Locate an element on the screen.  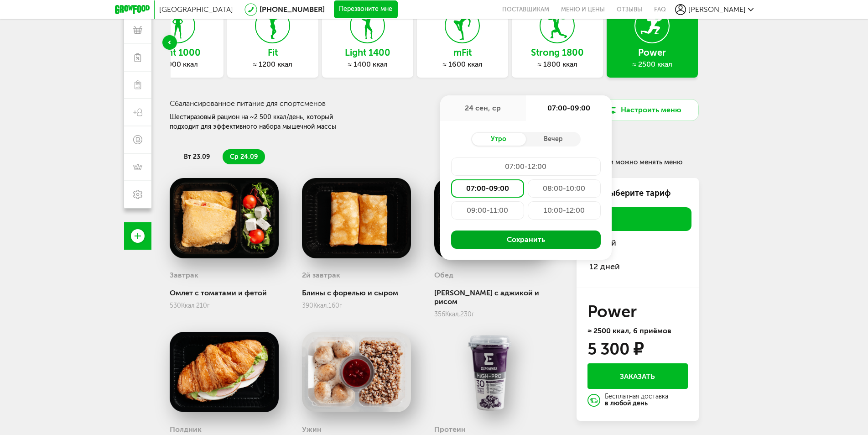
span: 6 дней is located at coordinates (638, 242).